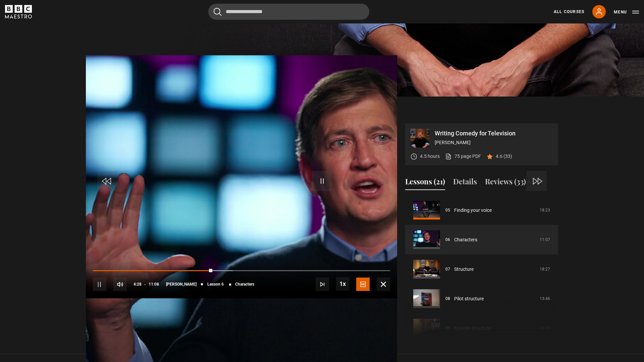 The width and height of the screenshot is (644, 362). I want to click on a: Finding your voice, so click(473, 210).